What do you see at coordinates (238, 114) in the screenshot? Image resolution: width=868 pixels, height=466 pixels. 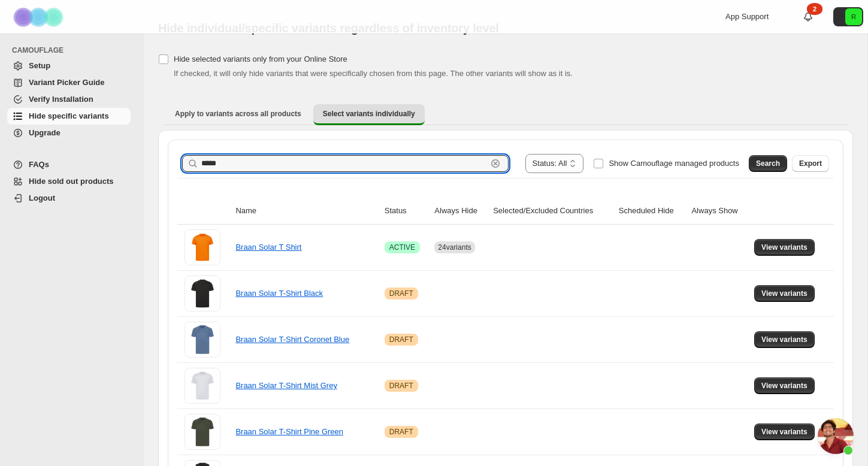 I see `button: Apply to variants across all products` at bounding box center [238, 114].